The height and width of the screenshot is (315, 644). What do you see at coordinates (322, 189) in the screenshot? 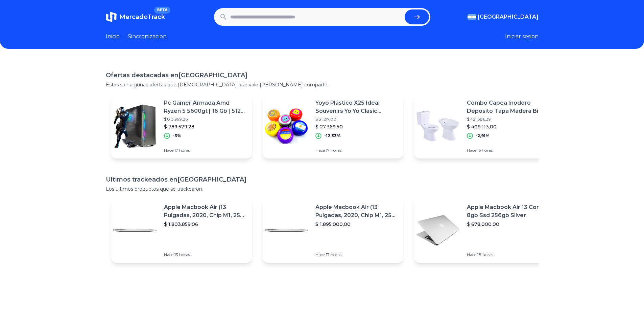
I see `p: Los ultimos productos que se trackearon.` at bounding box center [322, 189].